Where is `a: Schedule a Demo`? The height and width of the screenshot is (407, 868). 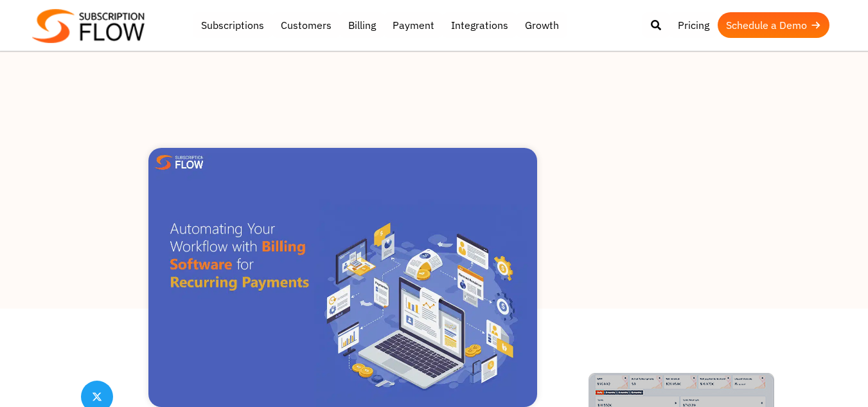
a: Schedule a Demo is located at coordinates (774, 25).